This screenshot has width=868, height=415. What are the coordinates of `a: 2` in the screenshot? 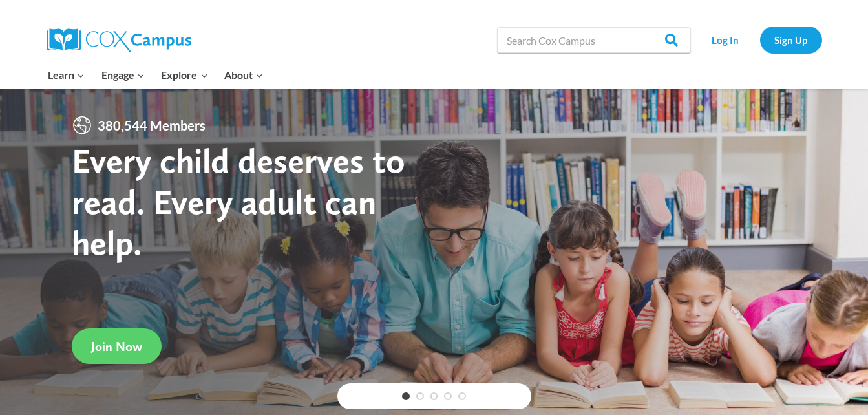 It's located at (420, 396).